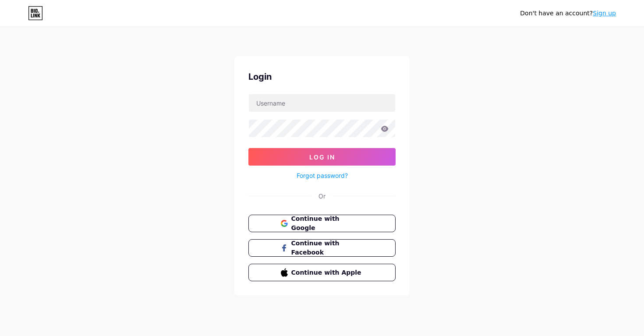 Image resolution: width=644 pixels, height=336 pixels. Describe the element at coordinates (322, 248) in the screenshot. I see `button: Continue with Facebook` at that location.